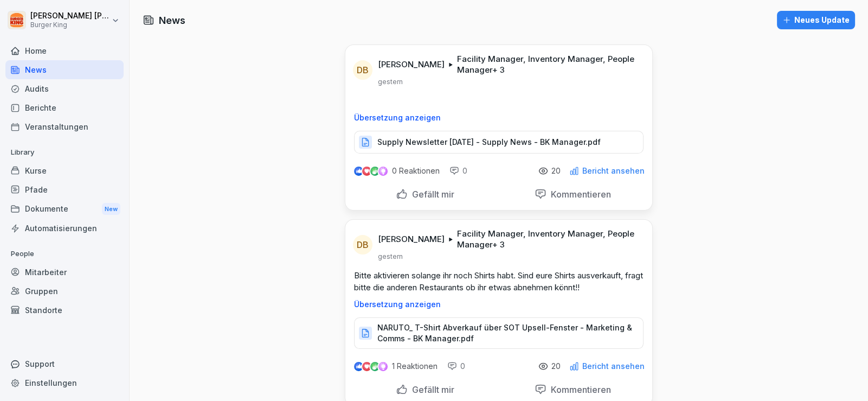  I want to click on a: Berichte, so click(65, 107).